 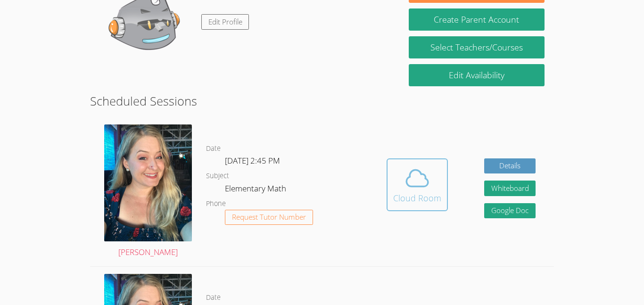 I want to click on img: avatar.png, so click(x=148, y=183).